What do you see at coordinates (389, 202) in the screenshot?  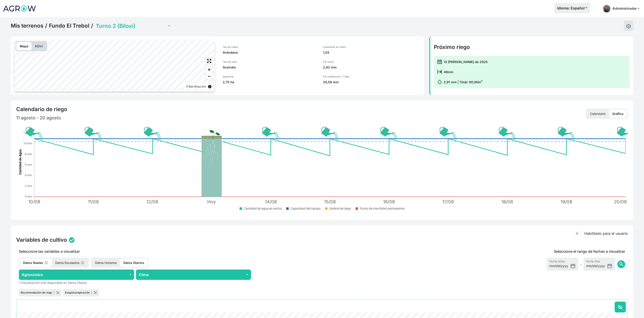 I see `text: 16/08` at bounding box center [389, 202].